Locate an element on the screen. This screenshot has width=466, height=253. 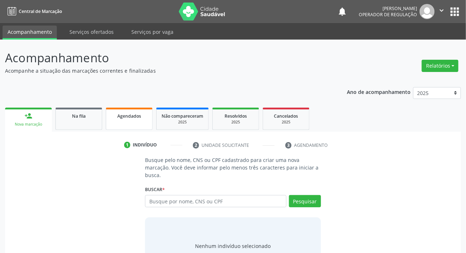
img: img is located at coordinates (427, 12).